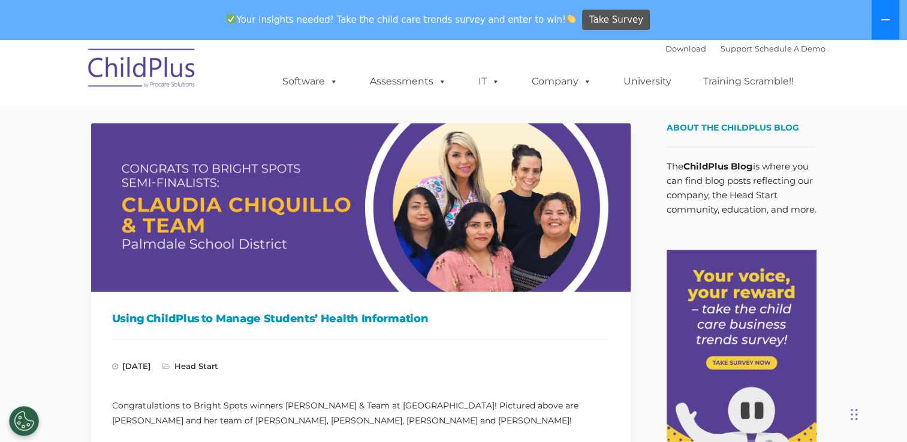 This screenshot has width=907, height=442. I want to click on strong: ChildPlus Blog, so click(718, 166).